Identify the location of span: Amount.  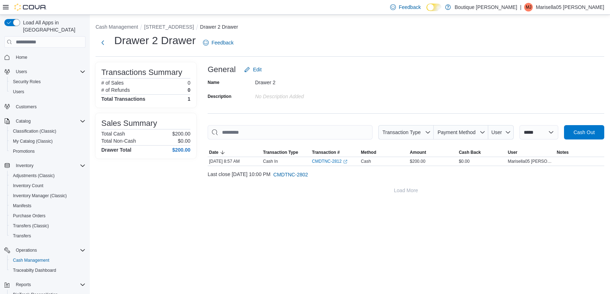
(418, 153).